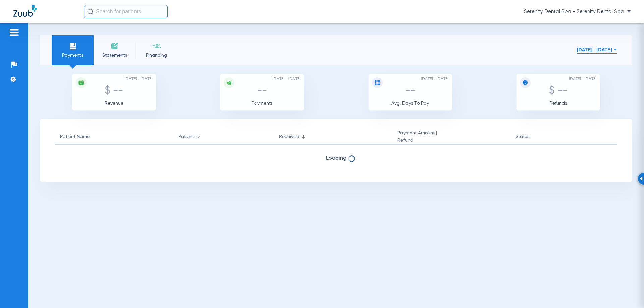  What do you see at coordinates (115, 46) in the screenshot?
I see `img: invoices icon` at bounding box center [115, 46].